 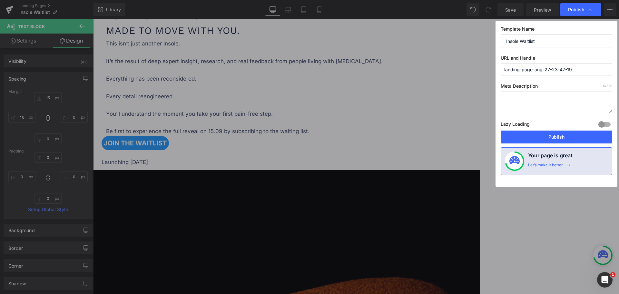 What do you see at coordinates (556, 87) in the screenshot?
I see `label: Meta Description` at bounding box center [556, 87].